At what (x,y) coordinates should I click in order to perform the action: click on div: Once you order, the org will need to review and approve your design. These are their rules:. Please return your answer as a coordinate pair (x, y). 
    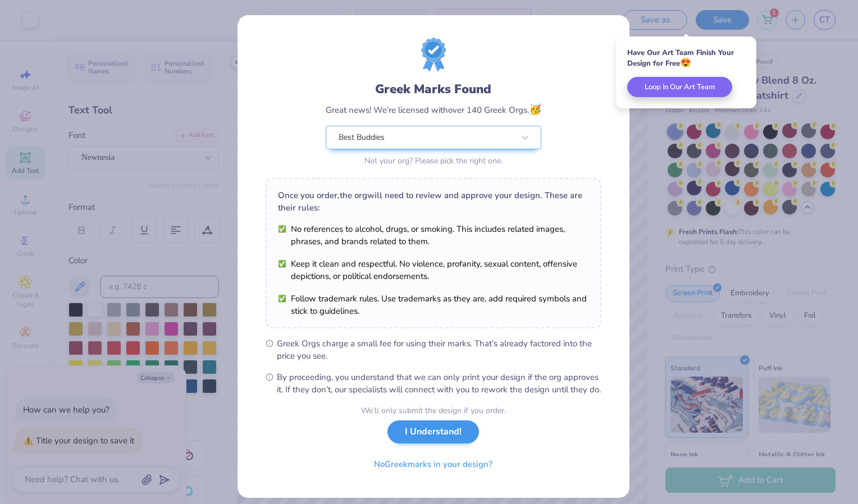
    Looking at the image, I should click on (433, 201).